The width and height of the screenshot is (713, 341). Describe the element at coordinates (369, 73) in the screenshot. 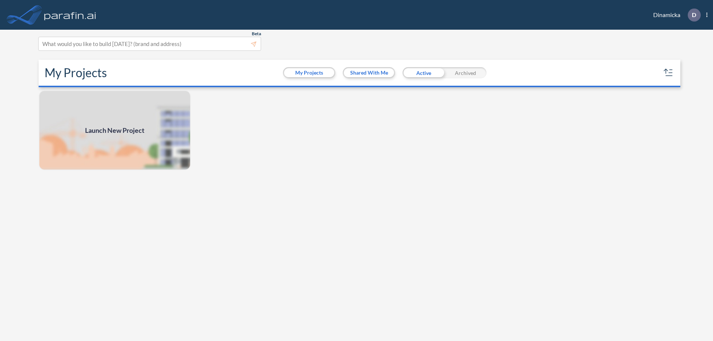

I see `button: Shared With Me` at that location.